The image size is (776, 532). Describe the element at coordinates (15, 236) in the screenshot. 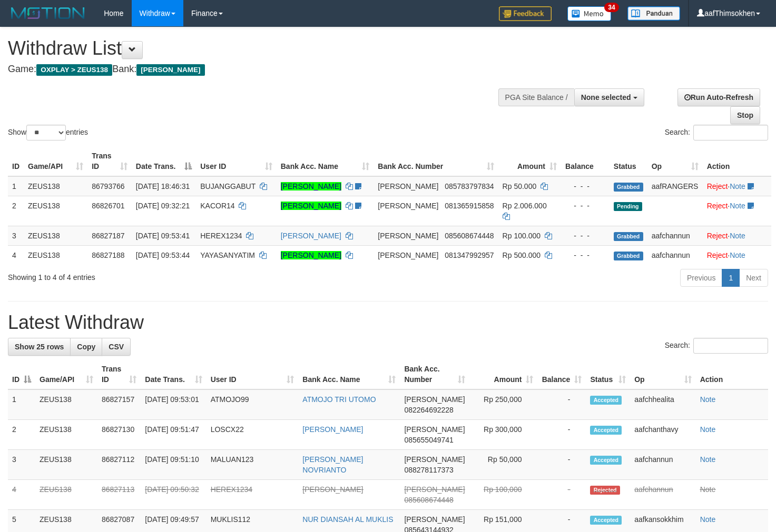

I see `td: 3` at that location.